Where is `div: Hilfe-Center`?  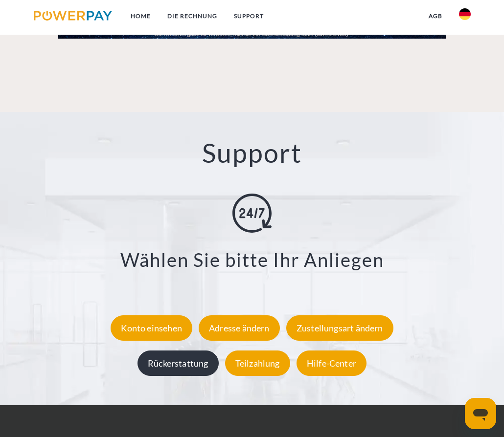 div: Hilfe-Center is located at coordinates (331, 364).